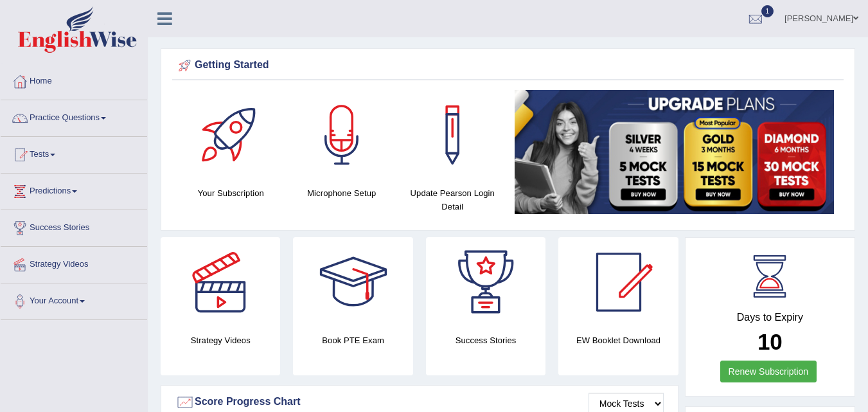 Image resolution: width=868 pixels, height=412 pixels. What do you see at coordinates (353, 340) in the screenshot?
I see `h4: Book PTE Exam` at bounding box center [353, 340].